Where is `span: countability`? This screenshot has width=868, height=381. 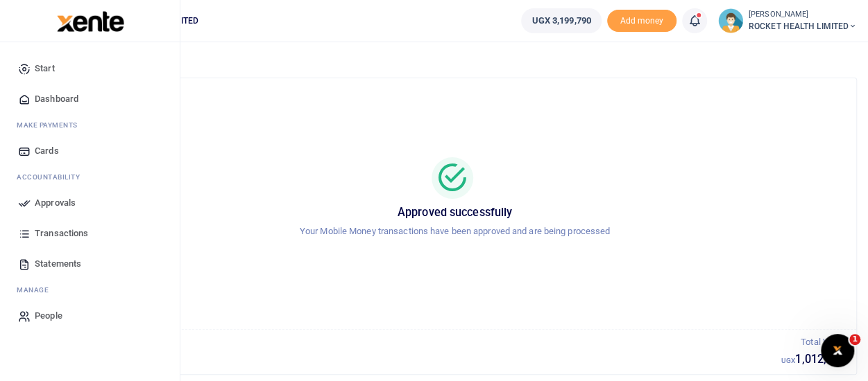
span: countability is located at coordinates (53, 177).